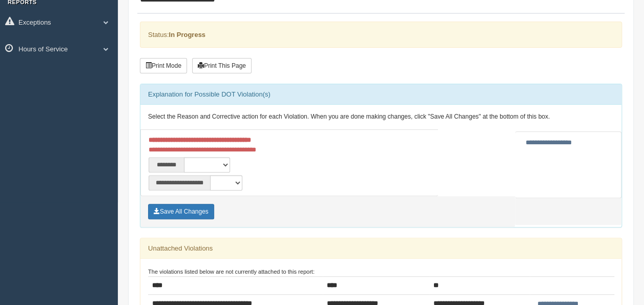 The width and height of the screenshot is (644, 305). What do you see at coordinates (222, 66) in the screenshot?
I see `button: Print This Page` at bounding box center [222, 66].